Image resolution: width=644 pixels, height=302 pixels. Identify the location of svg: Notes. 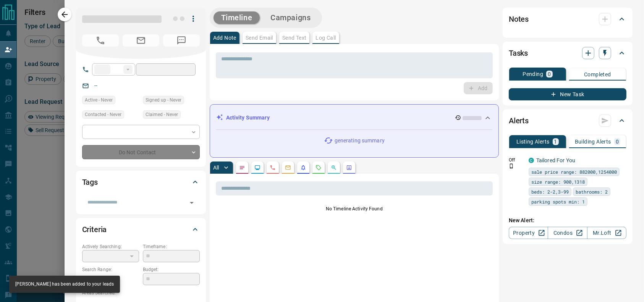
(242, 168).